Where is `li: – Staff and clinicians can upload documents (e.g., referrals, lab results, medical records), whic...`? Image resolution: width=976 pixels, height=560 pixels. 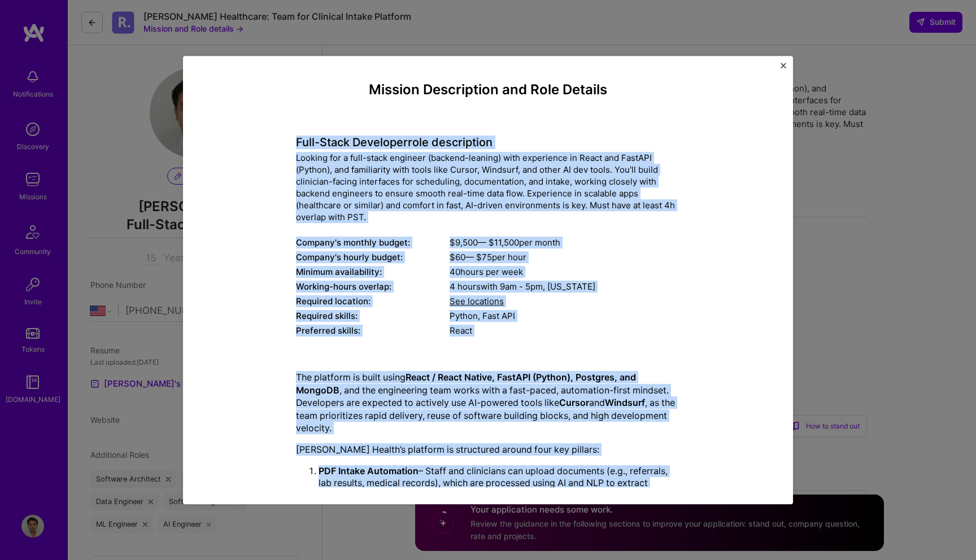 li: – Staff and clinicians can upload documents (e.g., referrals, lab results, medical records), whic... is located at coordinates (500, 495).